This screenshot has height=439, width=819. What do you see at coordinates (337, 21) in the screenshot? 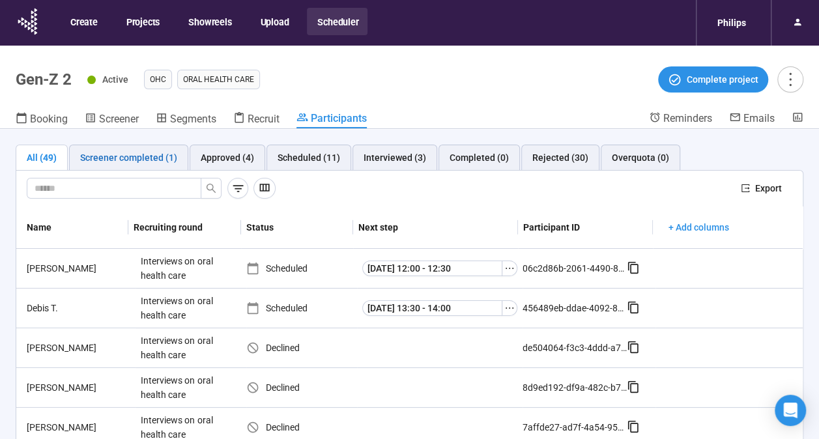
I see `button: Scheduler` at bounding box center [337, 21].